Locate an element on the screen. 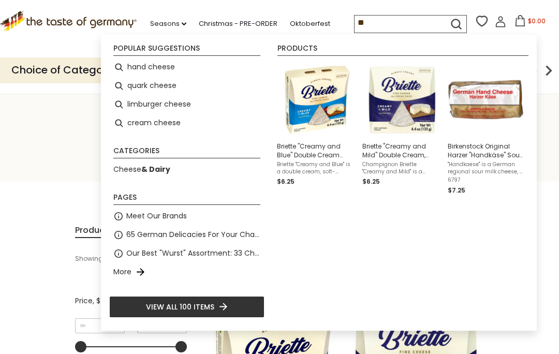 The width and height of the screenshot is (559, 354). li: View all 100 items is located at coordinates (187, 307).